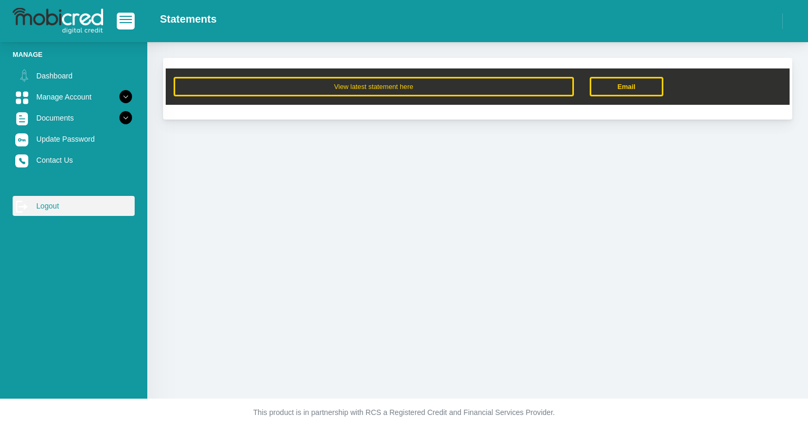 This screenshot has width=808, height=435. I want to click on p: This product is in partnership with RCS a Registered Credit and Financial Services Provider., so click(404, 412).